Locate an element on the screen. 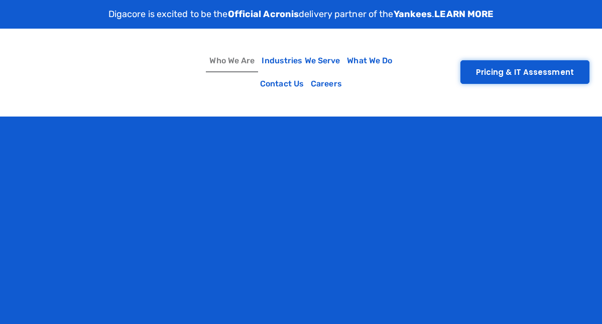 Image resolution: width=602 pixels, height=324 pixels. a: Who We Are is located at coordinates (232, 61).